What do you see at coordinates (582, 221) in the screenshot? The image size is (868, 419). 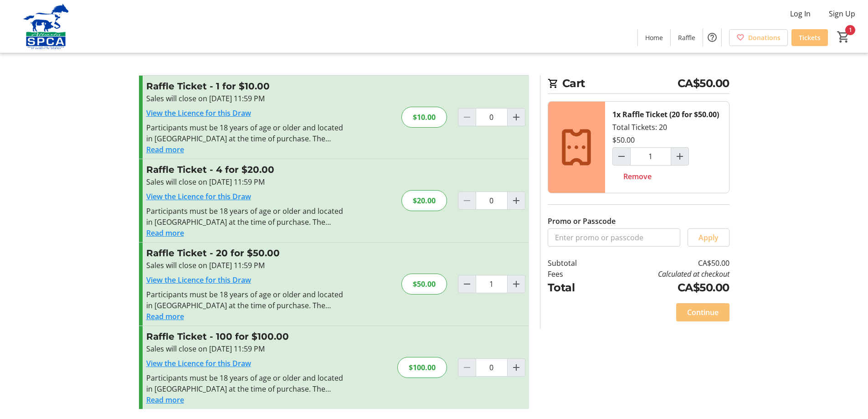 I see `label: Promo or Passcode` at bounding box center [582, 221].